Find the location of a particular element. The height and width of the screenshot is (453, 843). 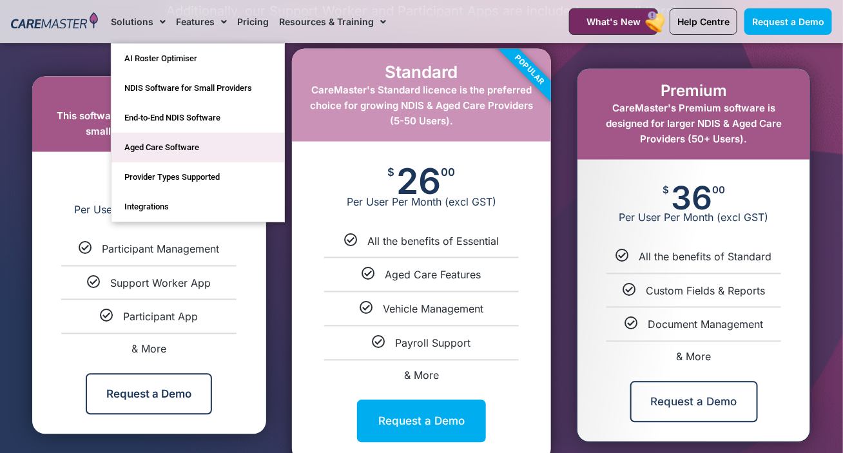

span: Participant App is located at coordinates (160, 317).